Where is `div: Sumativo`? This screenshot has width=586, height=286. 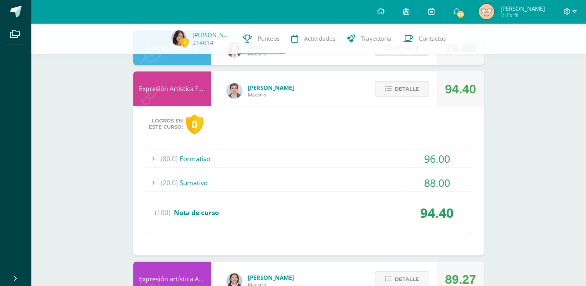 div: Sumativo is located at coordinates (308, 182).